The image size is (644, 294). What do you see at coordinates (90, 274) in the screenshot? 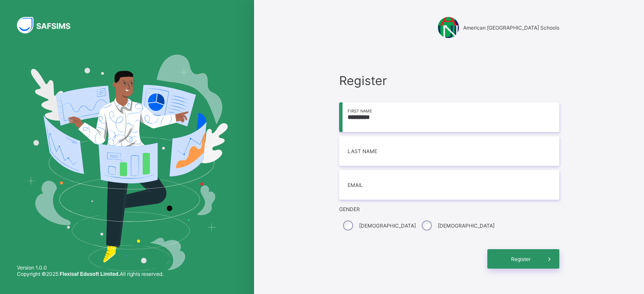
I see `strong: Flexisaf Edusoft Limited.` at bounding box center [90, 274].